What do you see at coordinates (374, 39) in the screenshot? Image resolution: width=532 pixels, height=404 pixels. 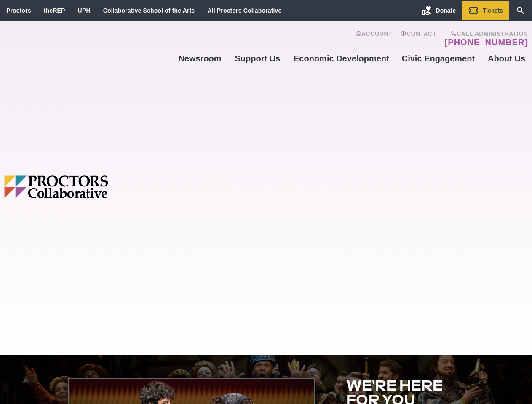 I see `a: Account` at bounding box center [374, 39].